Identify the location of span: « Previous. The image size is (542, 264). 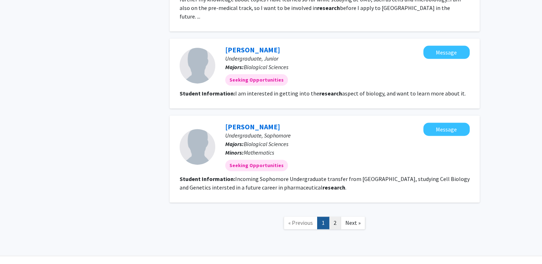
(301, 223).